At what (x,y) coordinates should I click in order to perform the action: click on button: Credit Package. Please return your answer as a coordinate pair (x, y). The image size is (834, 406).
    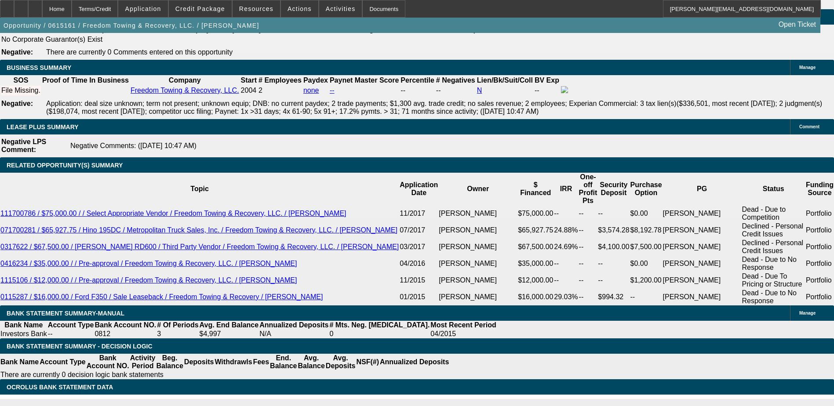
    Looking at the image, I should click on (200, 9).